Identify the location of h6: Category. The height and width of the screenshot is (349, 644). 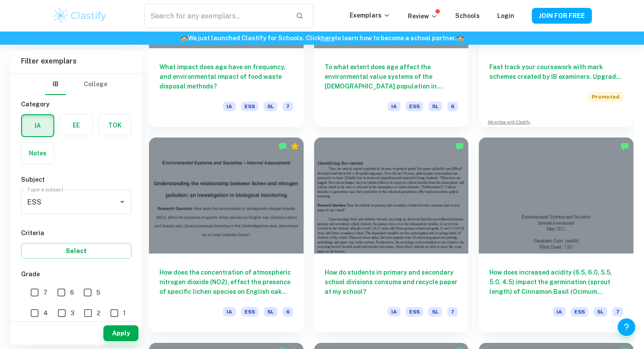
(76, 105).